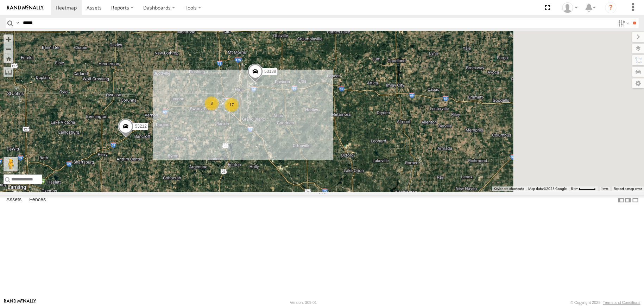 This screenshot has height=306, width=644. What do you see at coordinates (25, 8) in the screenshot?
I see `img: rand-logo.svg` at bounding box center [25, 8].